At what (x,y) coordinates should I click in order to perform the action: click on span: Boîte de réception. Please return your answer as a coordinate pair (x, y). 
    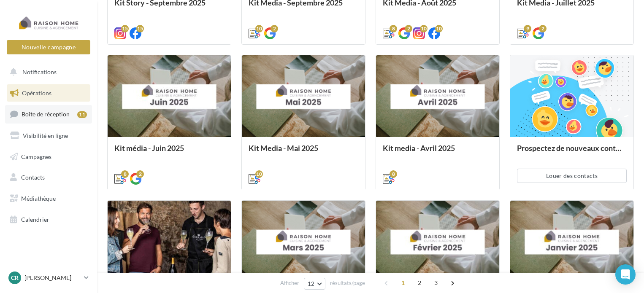
    Looking at the image, I should click on (45, 114).